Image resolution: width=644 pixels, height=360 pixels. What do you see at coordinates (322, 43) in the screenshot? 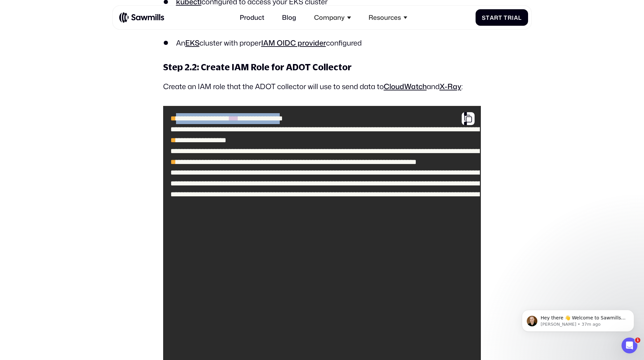
I see `li: An cluster with proper configured` at bounding box center [322, 43].